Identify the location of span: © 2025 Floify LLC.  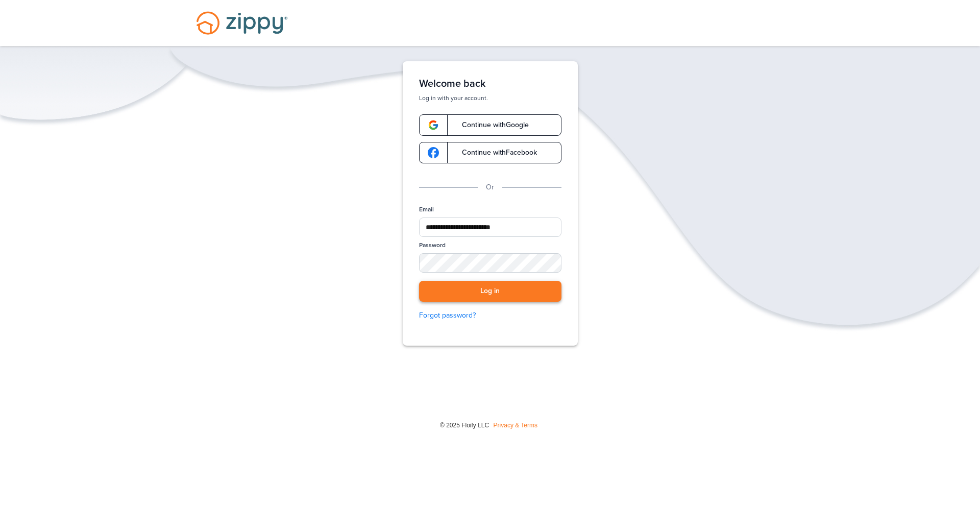
(464, 425).